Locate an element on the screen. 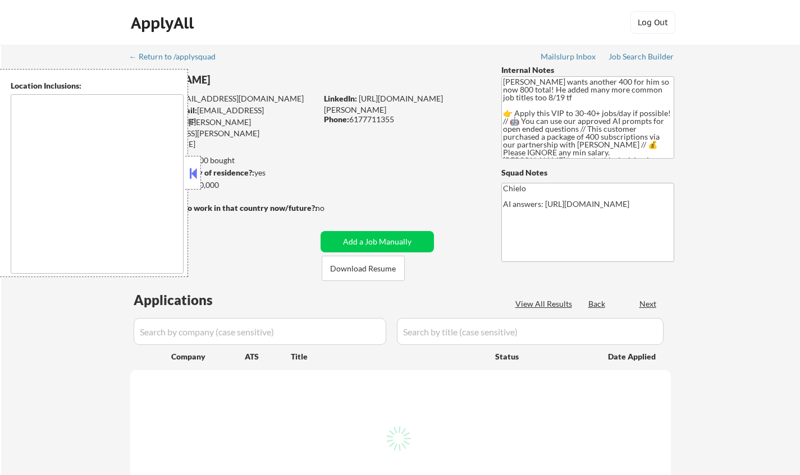 The width and height of the screenshot is (800, 475). div: yes is located at coordinates (221, 173).